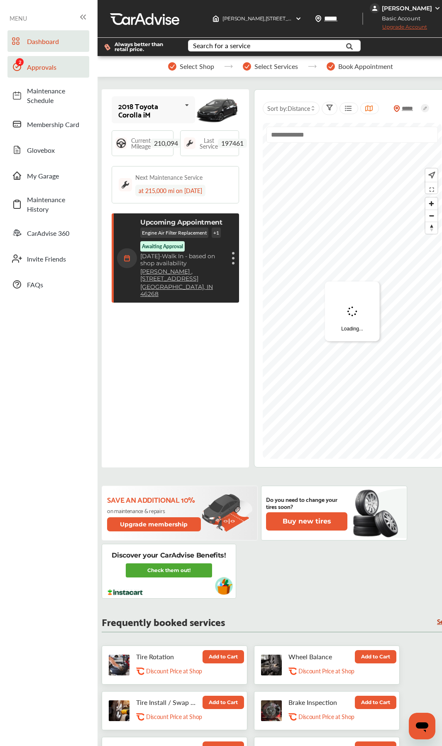 Image resolution: width=442 pixels, height=746 pixels. Describe the element at coordinates (299, 108) in the screenshot. I see `span: Distance` at that location.